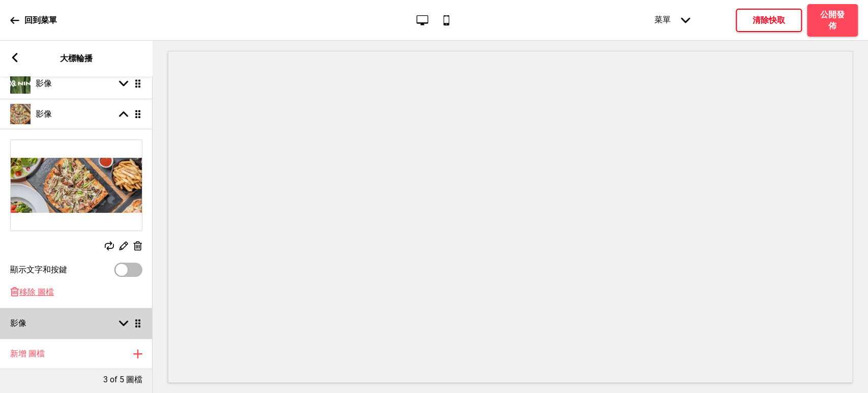  I want to click on label: 顯示文字和按鍵, so click(38, 270).